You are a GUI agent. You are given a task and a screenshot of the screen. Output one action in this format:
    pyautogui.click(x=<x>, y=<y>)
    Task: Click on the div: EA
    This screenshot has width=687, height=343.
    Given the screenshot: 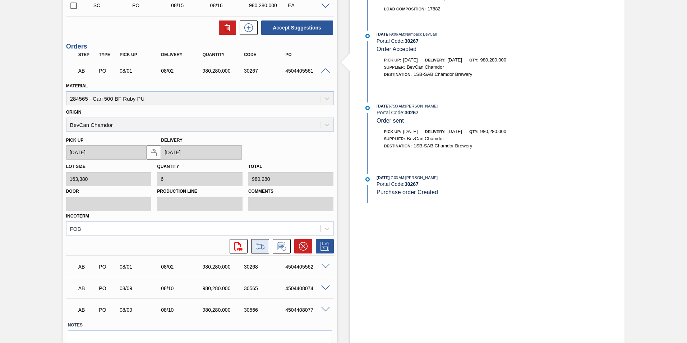 What is the action you would take?
    pyautogui.click(x=307, y=5)
    